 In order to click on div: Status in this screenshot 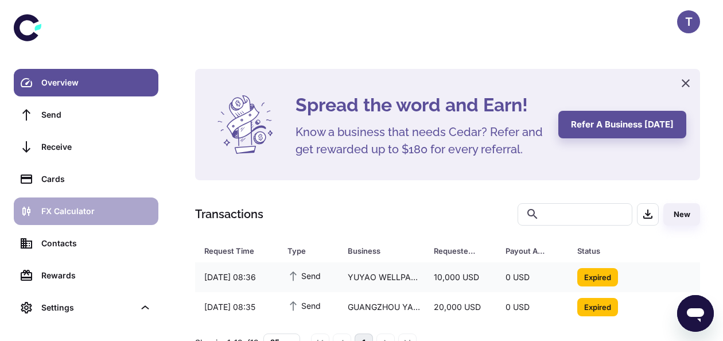, I will do `click(613, 251)`.